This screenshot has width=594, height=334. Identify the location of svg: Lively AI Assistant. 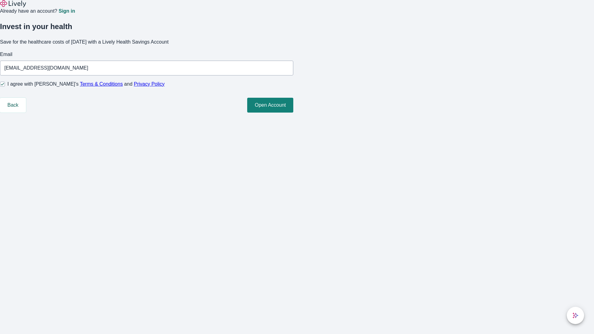
(576, 316).